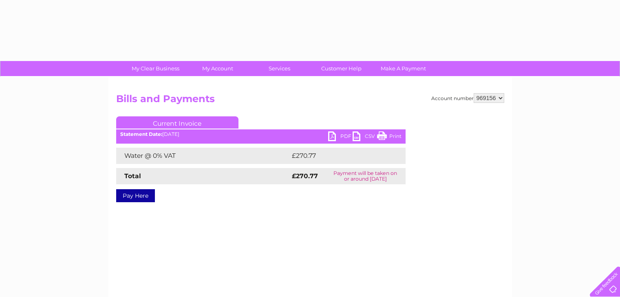 Image resolution: width=620 pixels, height=297 pixels. What do you see at coordinates (310, 101) in the screenshot?
I see `h2: Bills and Payments` at bounding box center [310, 101].